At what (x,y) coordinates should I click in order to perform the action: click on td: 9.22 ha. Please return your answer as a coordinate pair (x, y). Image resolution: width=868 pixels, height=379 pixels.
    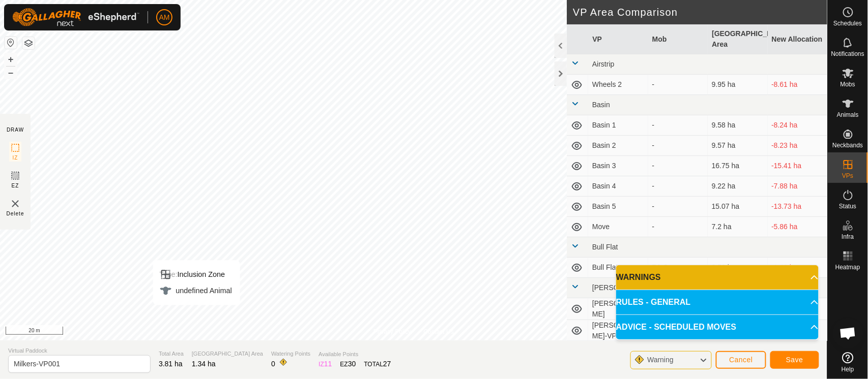
    Looking at the image, I should click on (737, 187).